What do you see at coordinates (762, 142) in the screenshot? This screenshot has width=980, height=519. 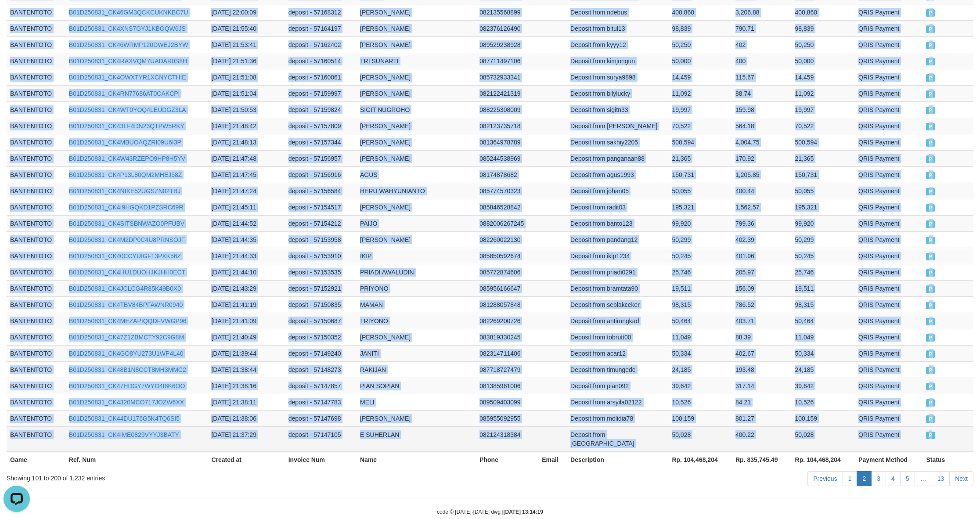 I see `td: 4,004.75` at bounding box center [762, 142].